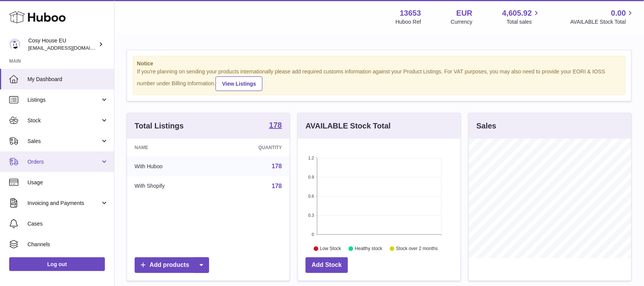  What do you see at coordinates (15, 44) in the screenshot?
I see `img: supplychain@cosyhouse.de` at bounding box center [15, 44].